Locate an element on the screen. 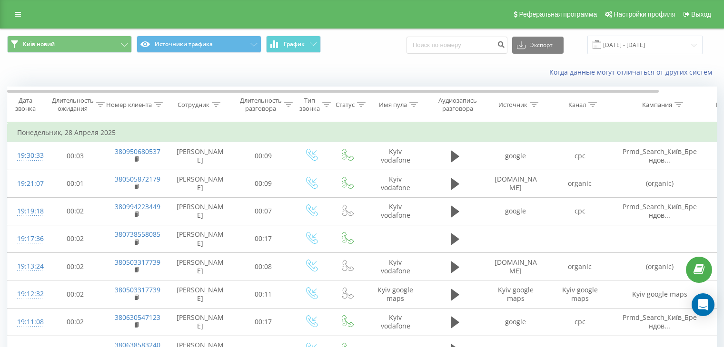  div: Статус is located at coordinates (345, 105).